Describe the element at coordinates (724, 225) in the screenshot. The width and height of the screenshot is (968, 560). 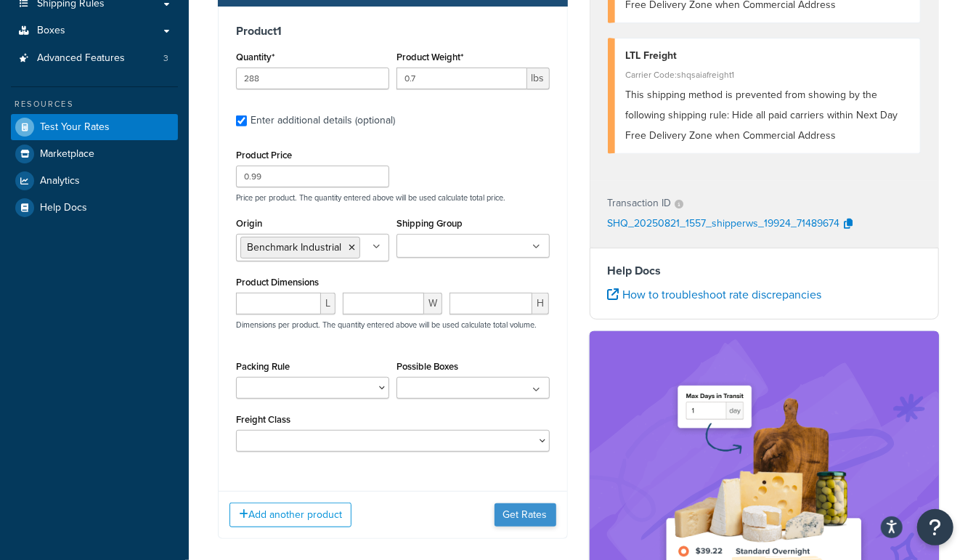
I see `p: SHQ_20250821_1557_shipperws_19924_71489674` at that location.